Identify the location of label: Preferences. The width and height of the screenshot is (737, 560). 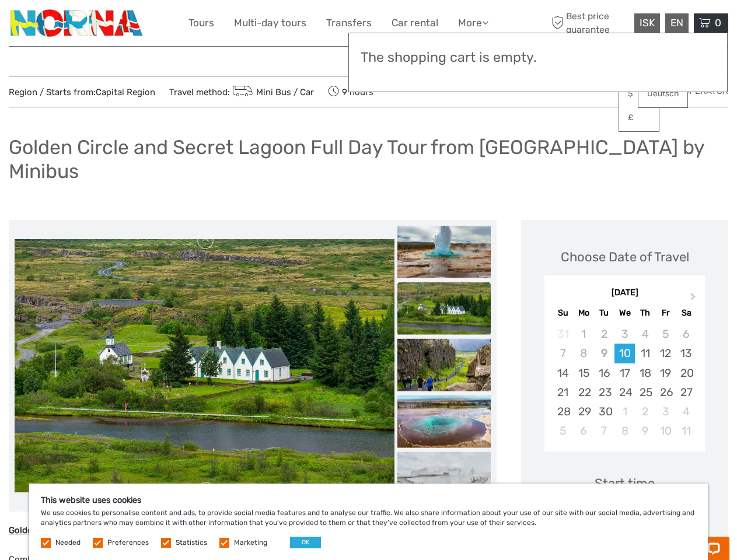
(128, 542).